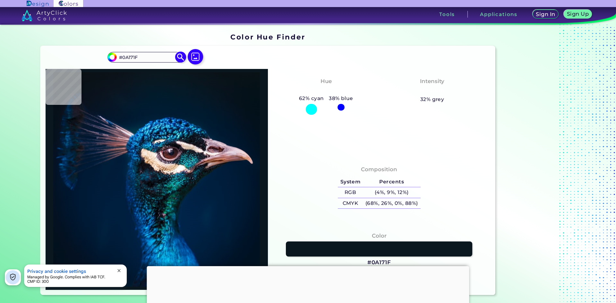 This screenshot has width=616, height=303. Describe the element at coordinates (350, 203) in the screenshot. I see `h5: CMYK` at that location.